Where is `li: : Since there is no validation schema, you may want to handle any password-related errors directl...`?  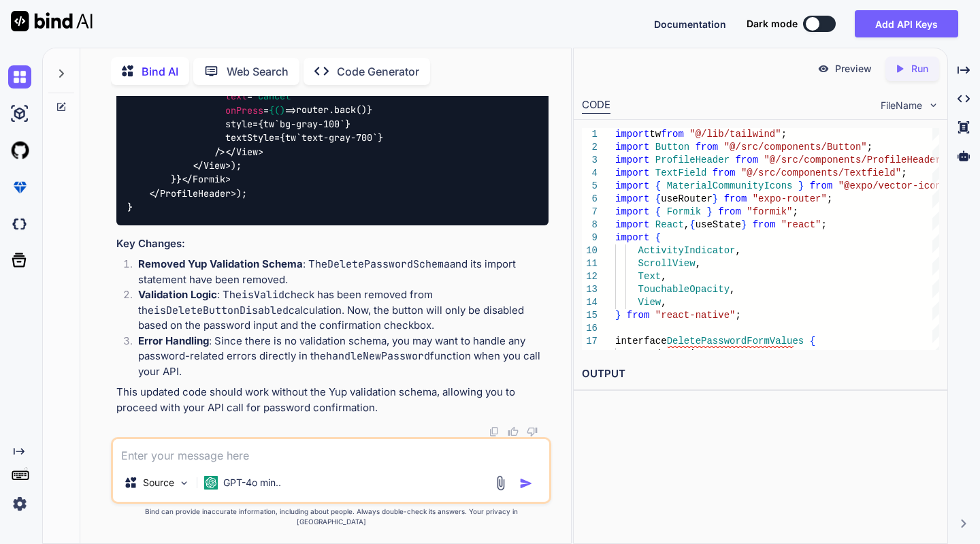
li: : Since there is no validation schema, you may want to handle any password-related errors directl... is located at coordinates (338, 357).